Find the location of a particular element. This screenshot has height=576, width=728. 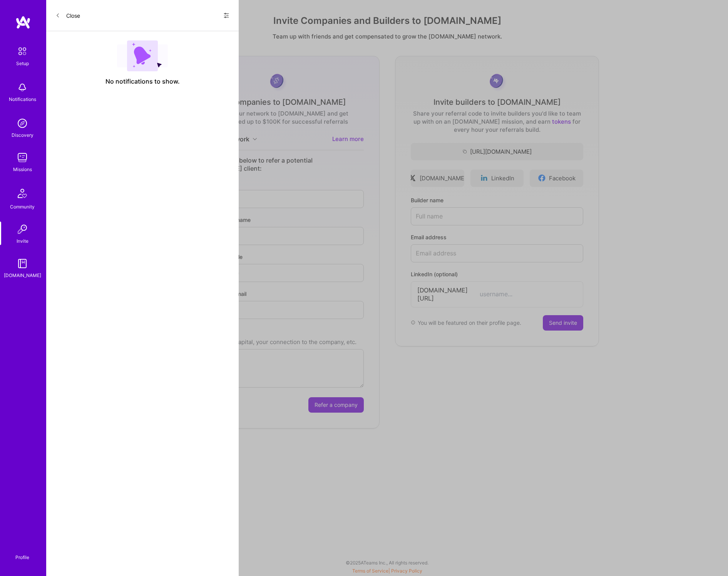

img: guide book is located at coordinates (22, 263).